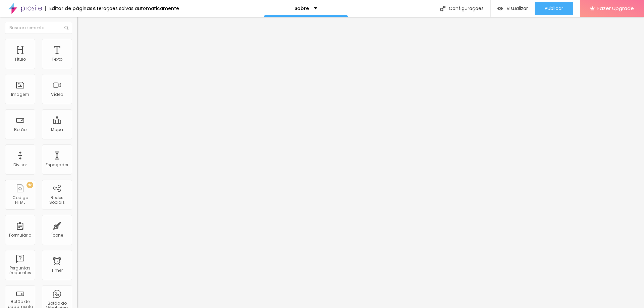  I want to click on div: Imagem, so click(20, 95).